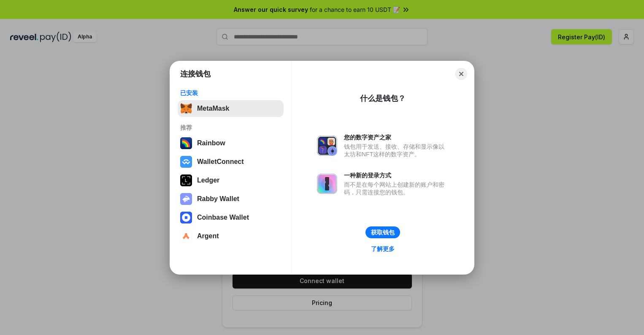 This screenshot has height=335, width=644. Describe the element at coordinates (218, 199) in the screenshot. I see `div: Rabby Wallet` at that location.